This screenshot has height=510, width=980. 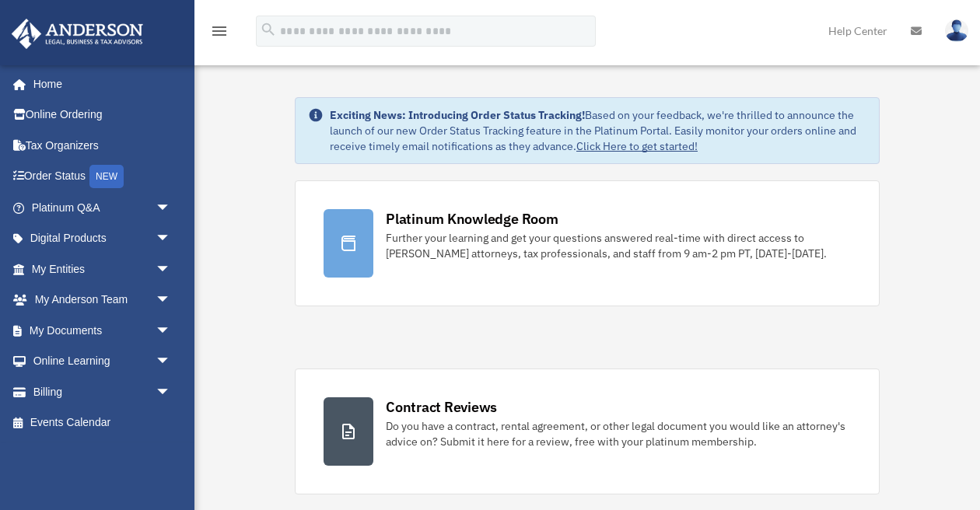 What do you see at coordinates (268, 30) in the screenshot?
I see `i: search` at bounding box center [268, 30].